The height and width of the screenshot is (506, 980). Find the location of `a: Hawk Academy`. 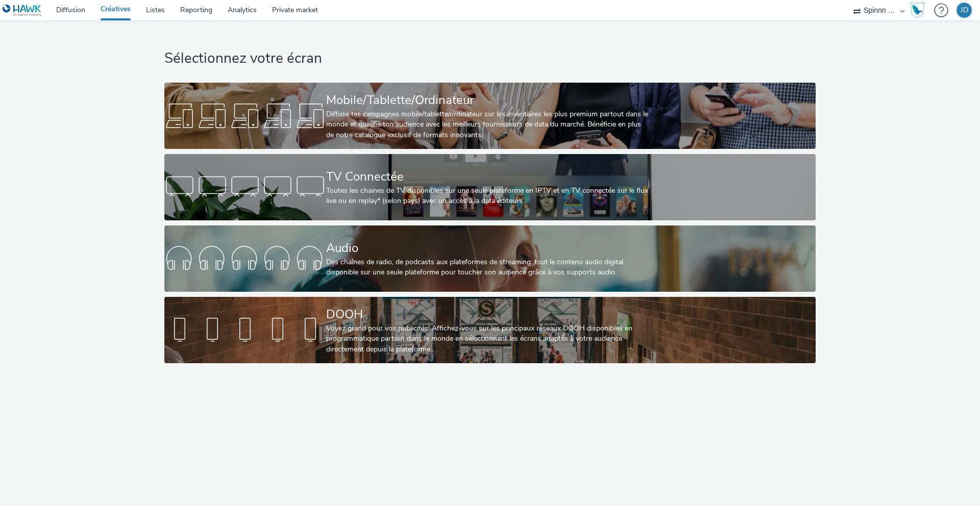

a: Hawk Academy is located at coordinates (920, 10).